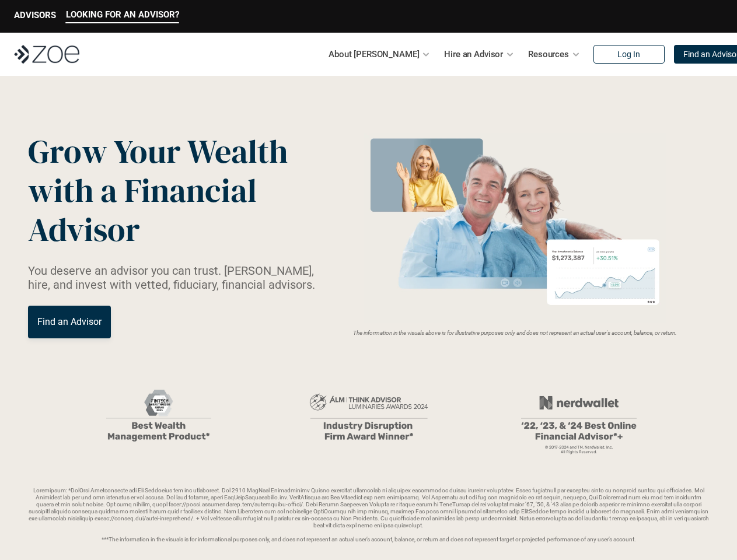  Describe the element at coordinates (473, 54) in the screenshot. I see `p: Hire an Advisor` at that location.